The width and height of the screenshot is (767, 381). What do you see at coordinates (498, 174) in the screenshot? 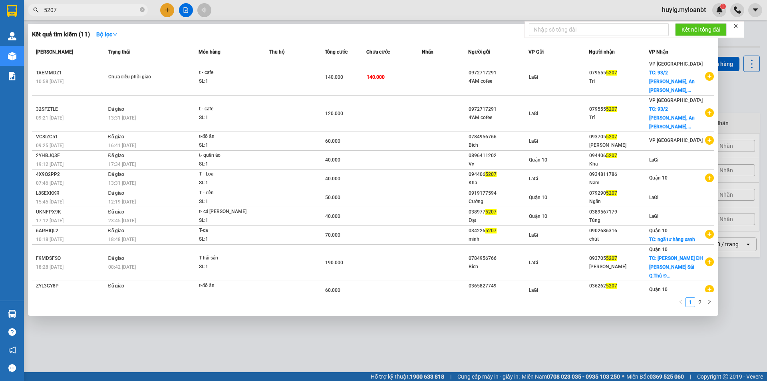
I see `div: 094406` at bounding box center [498, 174].